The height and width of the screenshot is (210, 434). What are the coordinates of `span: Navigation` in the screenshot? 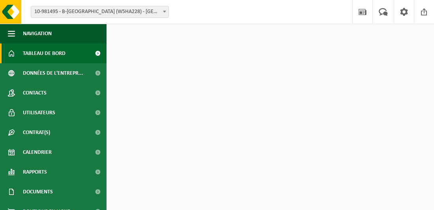 It's located at (37, 34).